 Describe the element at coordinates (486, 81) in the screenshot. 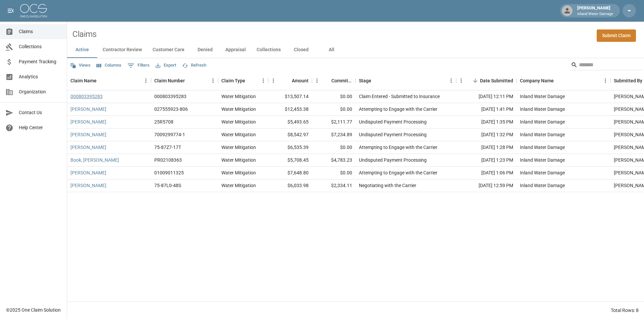

I see `div: Date Submitted` at that location.